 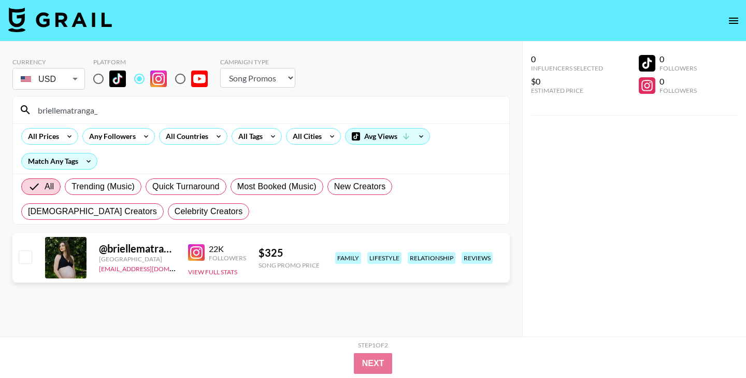 I want to click on span: Most Booked (Music), so click(x=277, y=187).